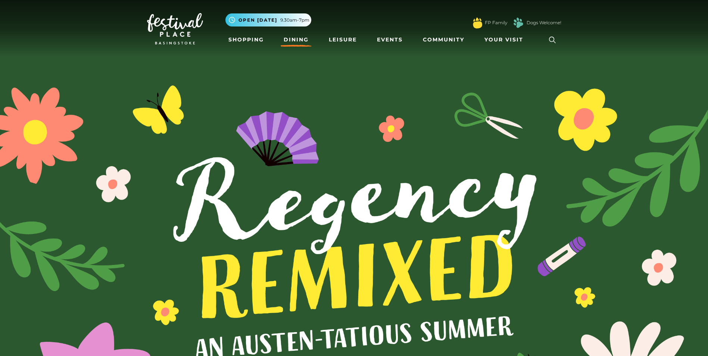  What do you see at coordinates (444, 40) in the screenshot?
I see `a: Community` at bounding box center [444, 40].